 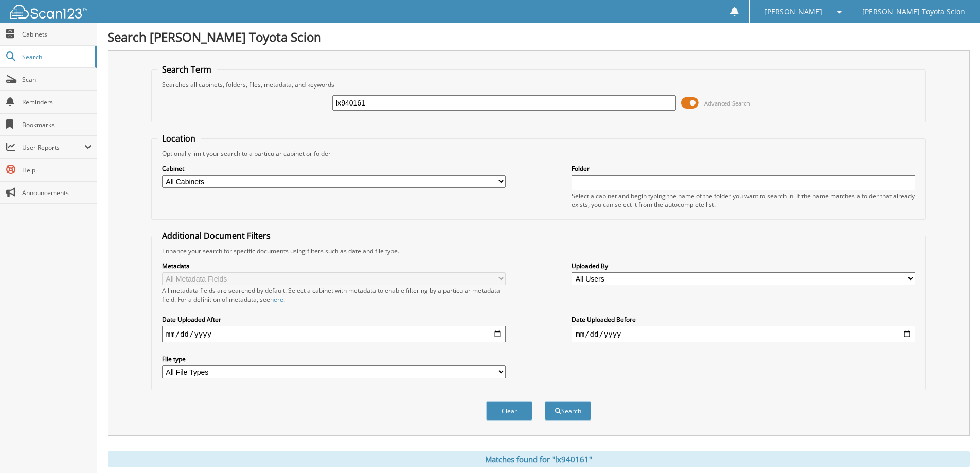 I want to click on span: Cabinets, so click(x=57, y=34).